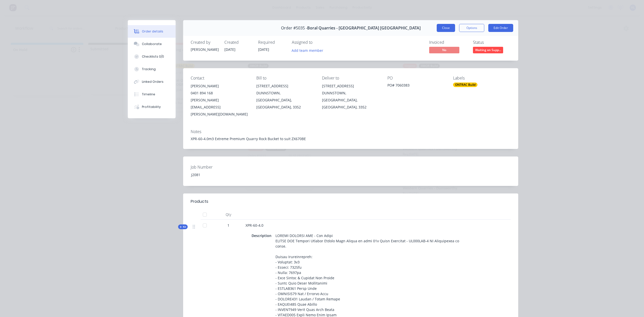  What do you see at coordinates (446, 28) in the screenshot?
I see `button: Close` at bounding box center [446, 28].